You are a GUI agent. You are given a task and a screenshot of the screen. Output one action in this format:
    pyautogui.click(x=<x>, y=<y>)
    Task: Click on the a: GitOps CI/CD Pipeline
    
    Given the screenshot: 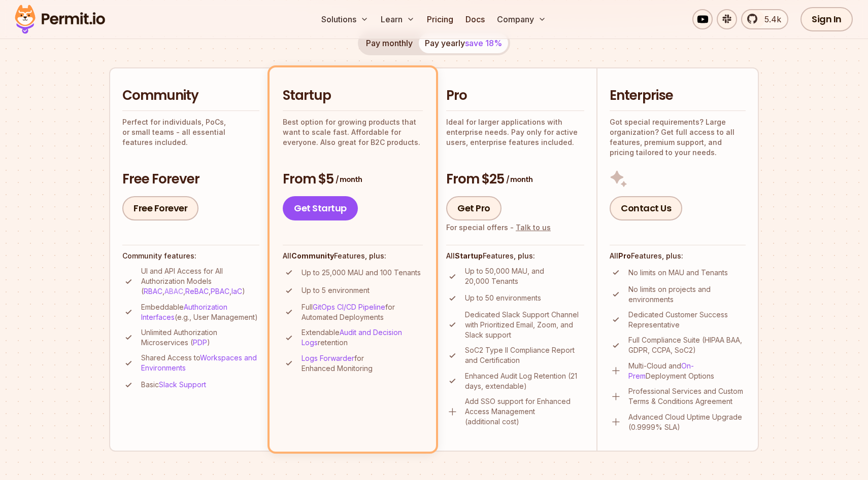 What is the action you would take?
    pyautogui.click(x=348, y=307)
    